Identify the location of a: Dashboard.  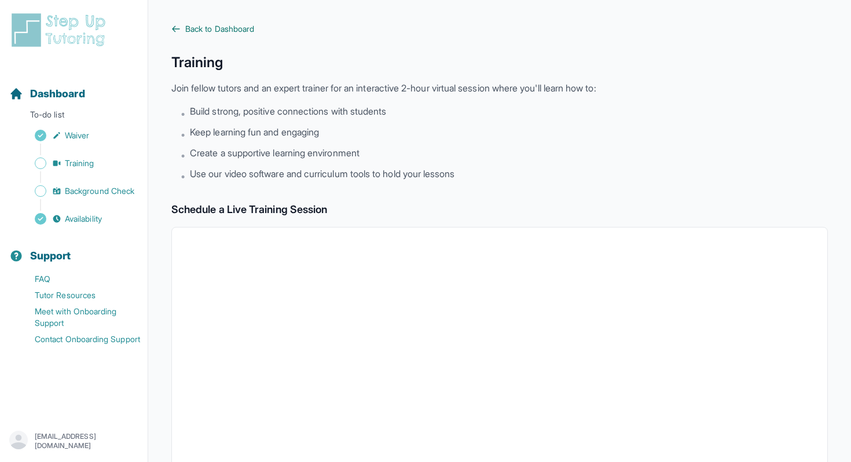
(47, 94).